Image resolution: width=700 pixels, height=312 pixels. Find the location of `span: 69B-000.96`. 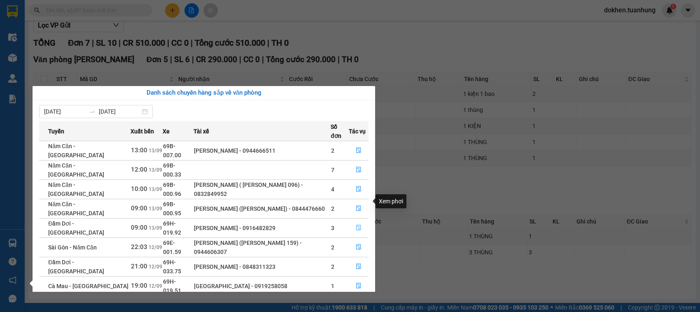

span: 69B-000.96 is located at coordinates (172, 189).